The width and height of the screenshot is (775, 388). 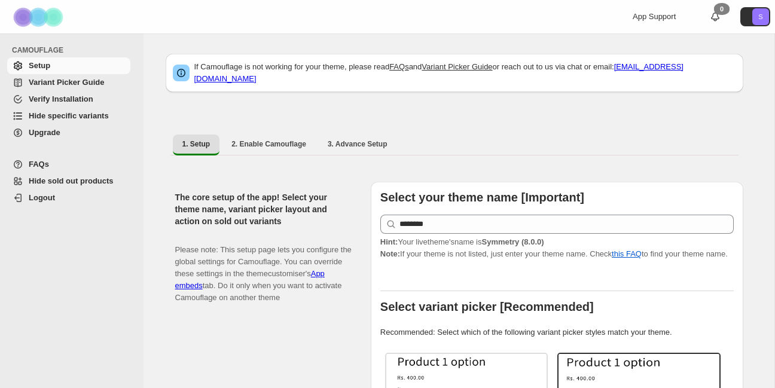 What do you see at coordinates (715, 17) in the screenshot?
I see `a: 0` at bounding box center [715, 17].